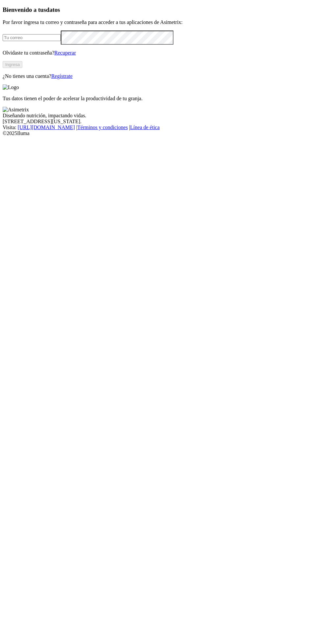 Image resolution: width=322 pixels, height=644 pixels. I want to click on input: Tu correo, so click(32, 37).